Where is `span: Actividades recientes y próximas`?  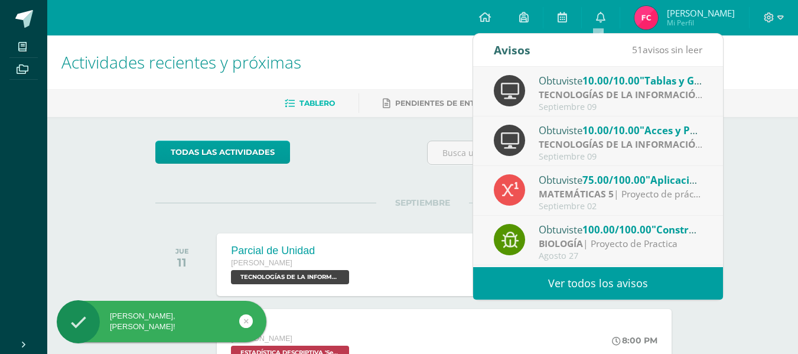
span: Actividades recientes y próximas is located at coordinates (181, 62).